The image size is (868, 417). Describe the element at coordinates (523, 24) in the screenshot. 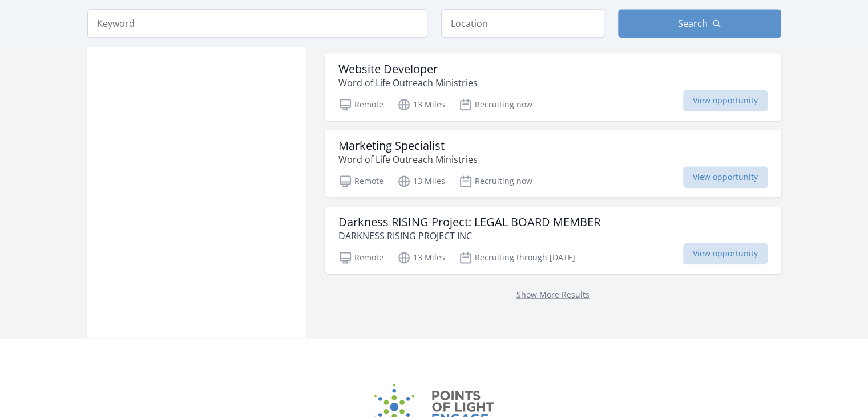

I see `input: Location` at that location.